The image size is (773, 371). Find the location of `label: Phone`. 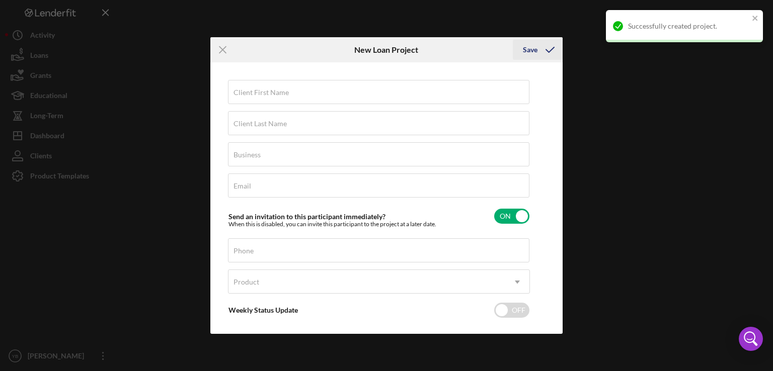

label: Phone is located at coordinates (243, 251).